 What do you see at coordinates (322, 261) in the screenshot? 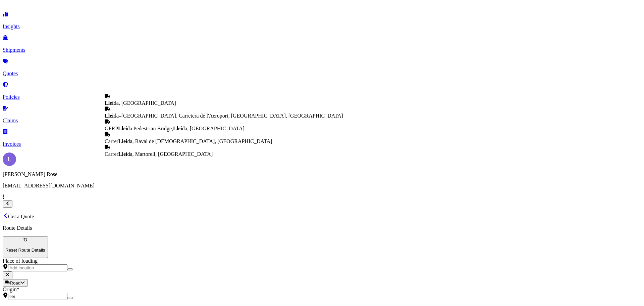
I see `div: Place of loading` at bounding box center [322, 261].